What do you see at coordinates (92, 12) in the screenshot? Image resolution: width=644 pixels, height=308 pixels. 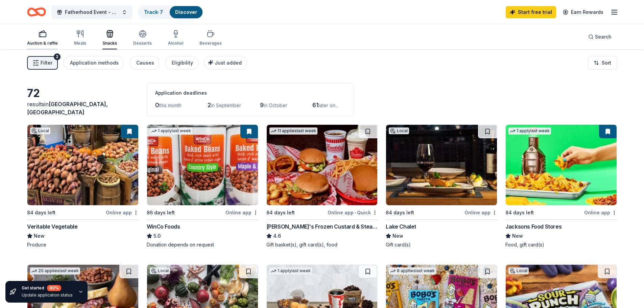 I see `span: Fatherhood Event - Daddy & Me Pinata Night Market` at bounding box center [92, 12].